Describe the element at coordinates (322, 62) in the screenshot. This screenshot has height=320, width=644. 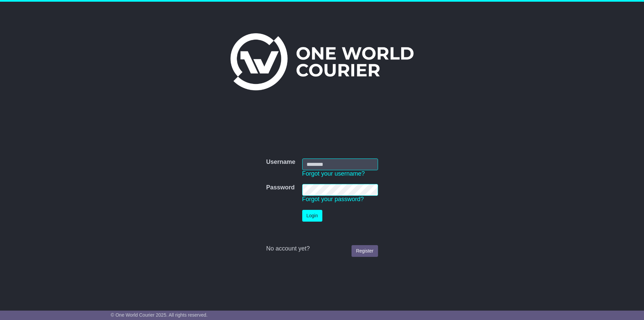
I see `img: One World` at that location.